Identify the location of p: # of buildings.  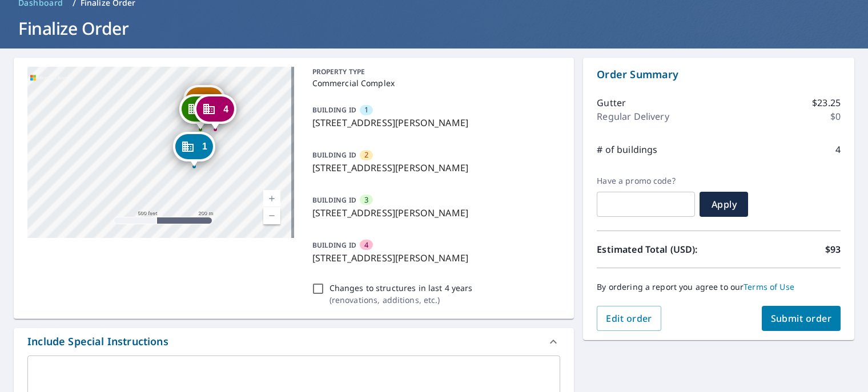
(627, 150).